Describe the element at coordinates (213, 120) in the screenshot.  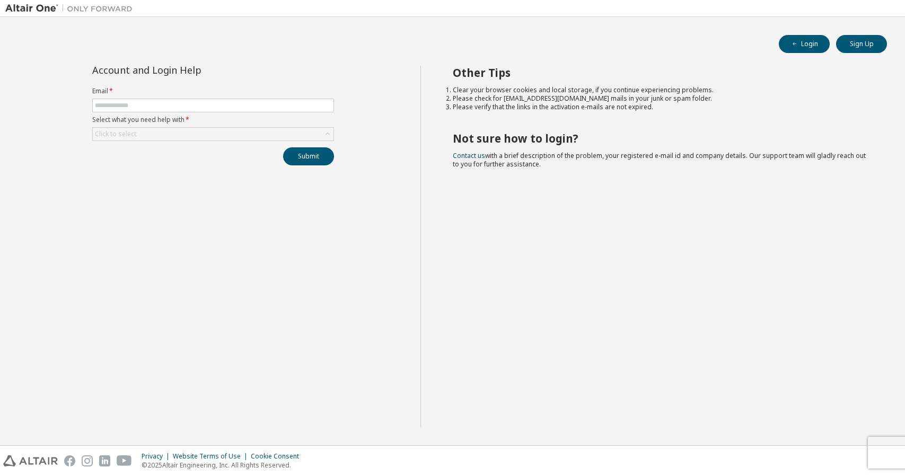
I see `label: Select what you need help with` at that location.